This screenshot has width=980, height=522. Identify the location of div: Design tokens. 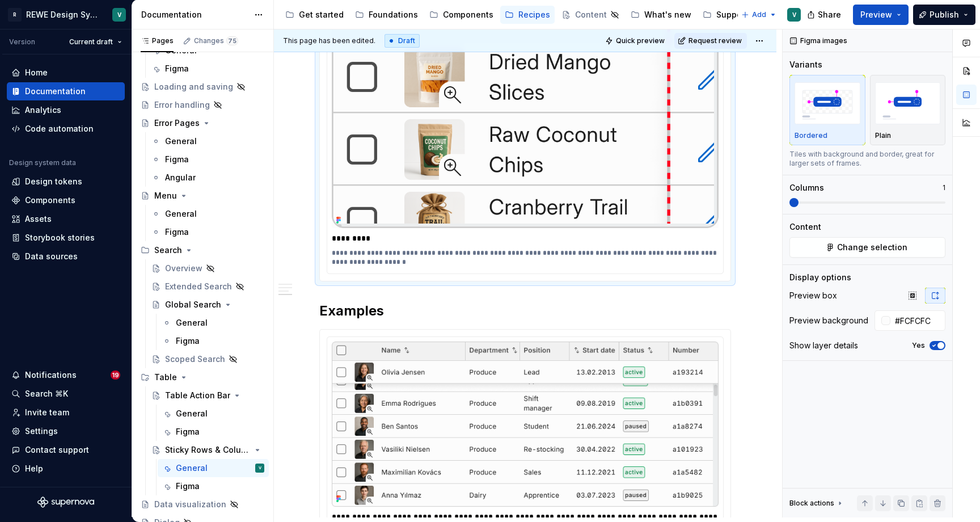
(54, 181).